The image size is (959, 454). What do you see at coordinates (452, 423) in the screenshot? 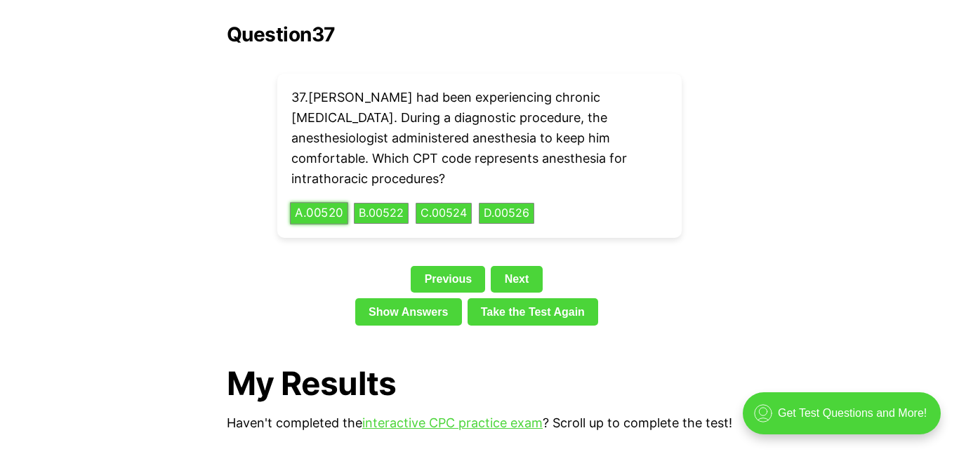
I see `a: interactive CPC practice exam` at bounding box center [452, 423].